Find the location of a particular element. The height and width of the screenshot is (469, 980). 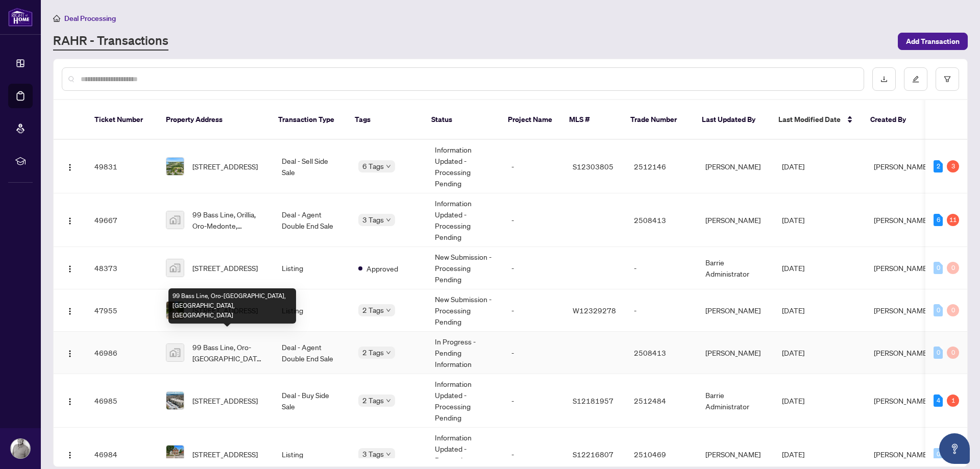

td: Information Updated - Processing Pending is located at coordinates (465, 166).